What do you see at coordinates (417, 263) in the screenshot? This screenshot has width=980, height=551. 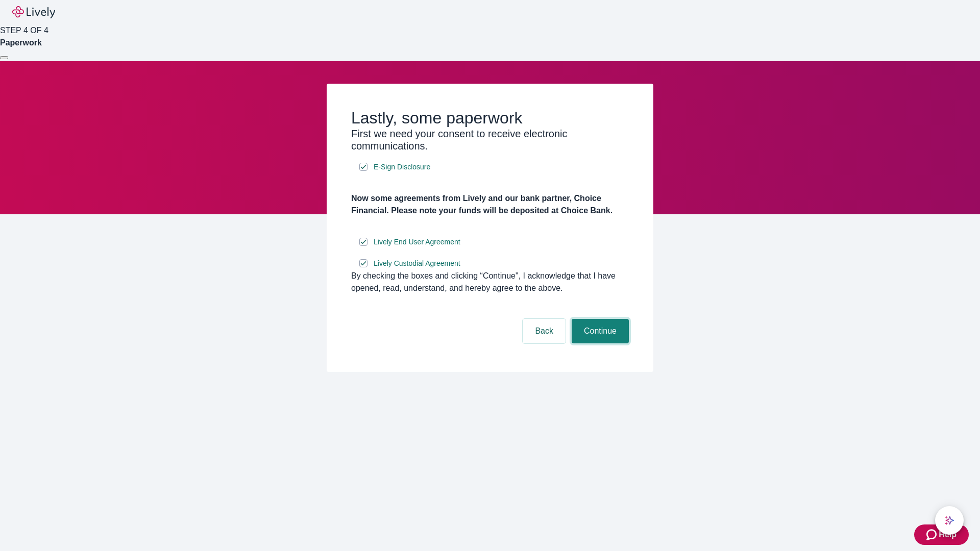 I see `span: Lively Custodial Agreement` at bounding box center [417, 263].